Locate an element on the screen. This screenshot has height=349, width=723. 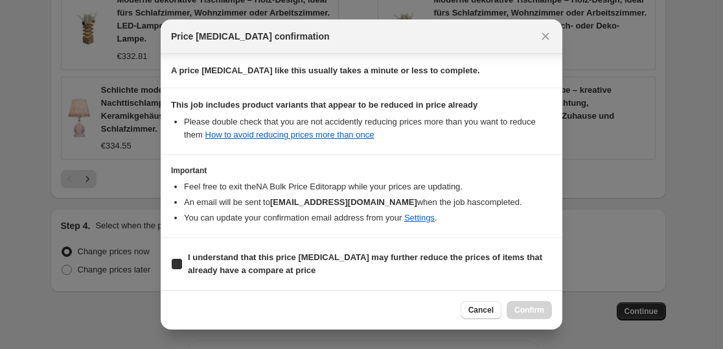
a: How to avoid reducing prices more than once is located at coordinates (290, 134).